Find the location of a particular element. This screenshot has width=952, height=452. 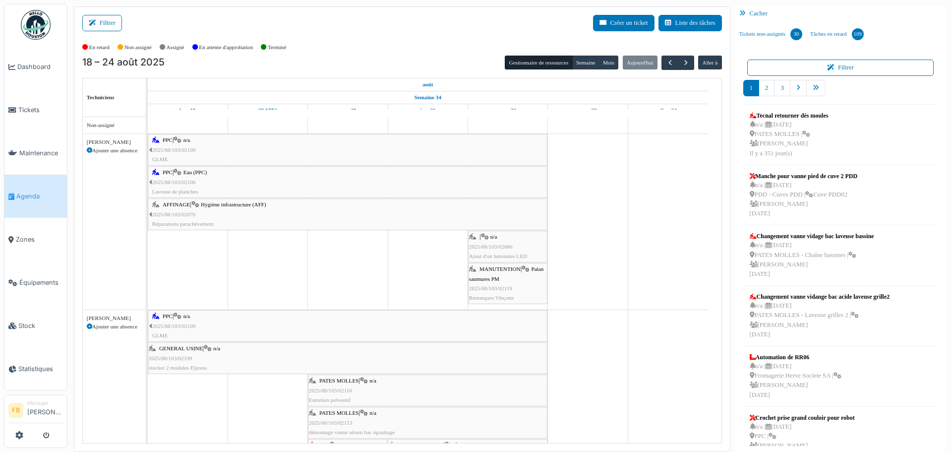

li: FB is located at coordinates (16, 410).